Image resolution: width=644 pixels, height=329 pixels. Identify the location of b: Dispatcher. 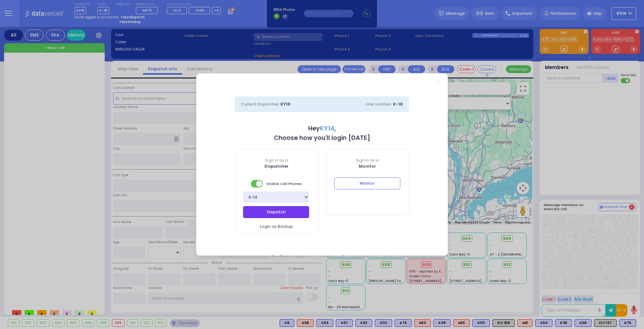
(277, 165).